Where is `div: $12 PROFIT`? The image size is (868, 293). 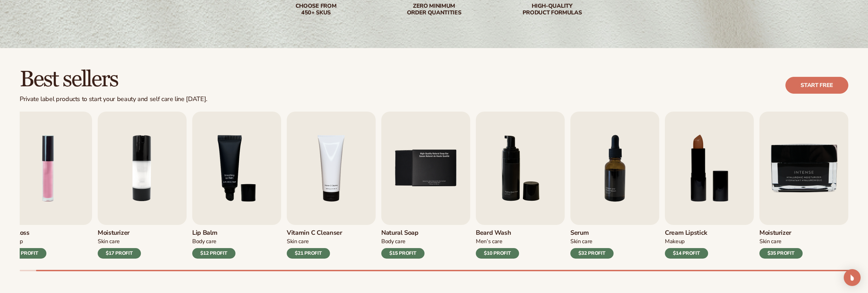
div: $12 PROFIT is located at coordinates (214, 254).